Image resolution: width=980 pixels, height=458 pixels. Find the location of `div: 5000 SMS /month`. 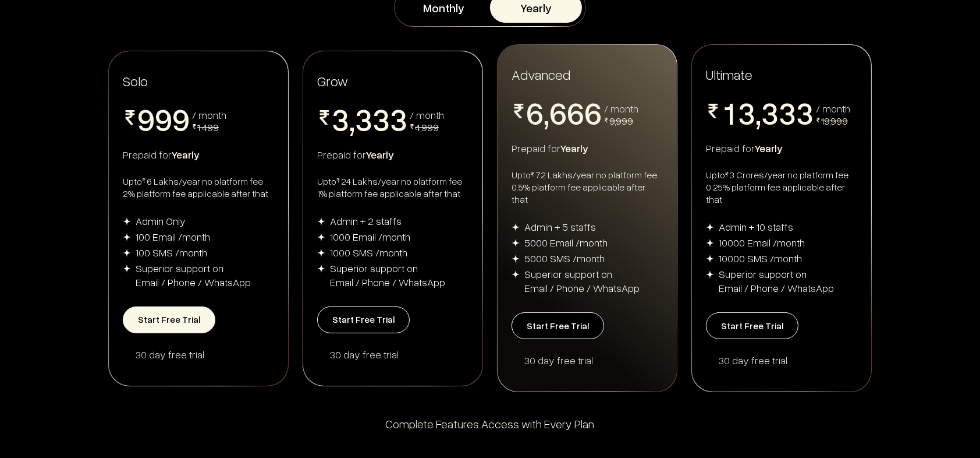

div: 5000 SMS /month is located at coordinates (565, 258).